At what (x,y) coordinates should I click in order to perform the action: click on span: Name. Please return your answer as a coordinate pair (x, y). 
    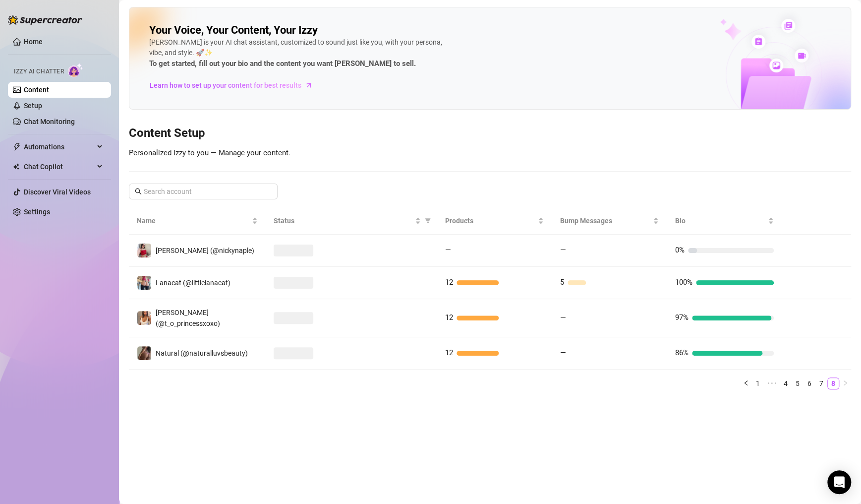
    Looking at the image, I should click on (193, 220).